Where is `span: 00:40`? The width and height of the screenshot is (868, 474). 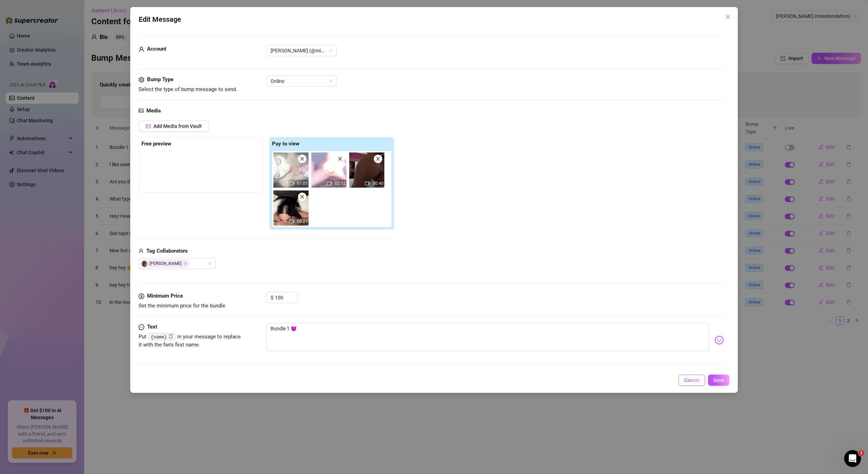 span: 00:40 is located at coordinates (378, 183).